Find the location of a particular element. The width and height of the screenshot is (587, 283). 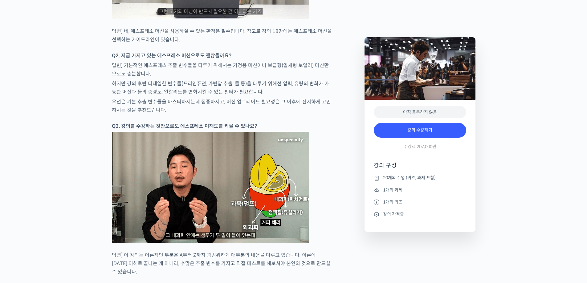

a: 대화 is located at coordinates (60, 203).